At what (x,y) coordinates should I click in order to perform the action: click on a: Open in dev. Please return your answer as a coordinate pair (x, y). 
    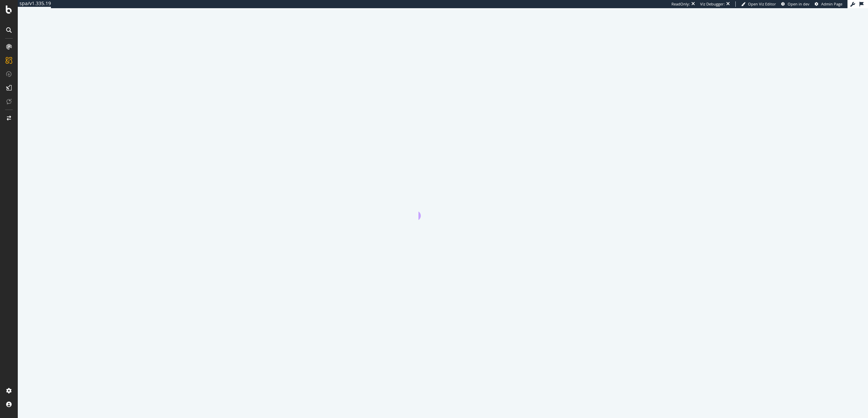
    Looking at the image, I should click on (795, 4).